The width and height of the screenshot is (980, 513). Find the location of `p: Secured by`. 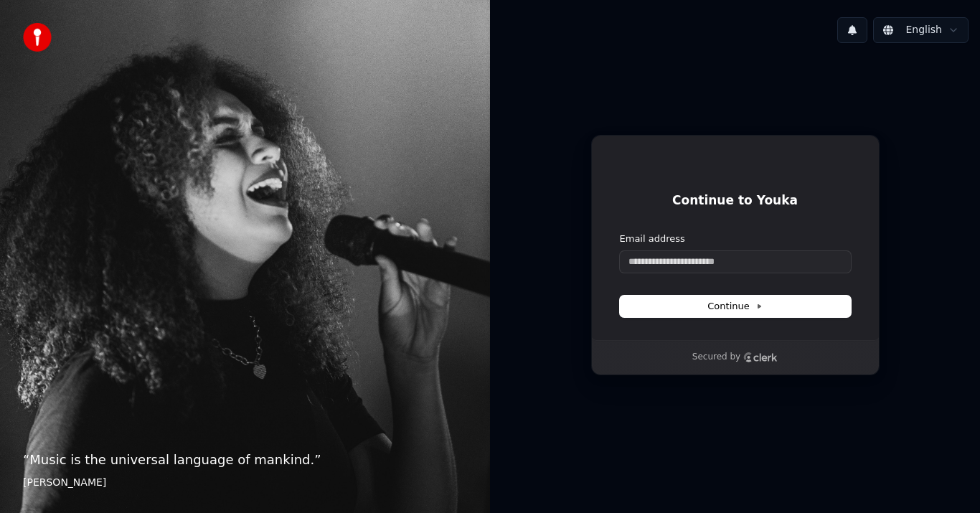

p: Secured by is located at coordinates (716, 358).